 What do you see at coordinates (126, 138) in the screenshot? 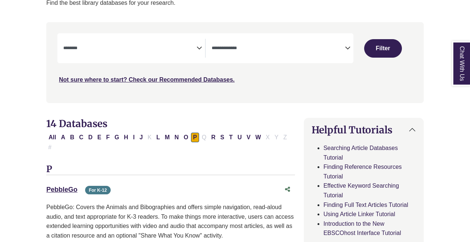
I see `button: Filter Results H` at bounding box center [126, 138].